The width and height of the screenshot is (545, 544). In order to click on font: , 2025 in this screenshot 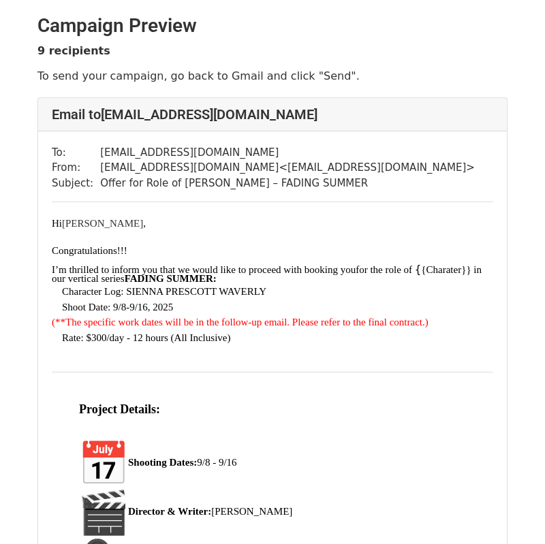, I will do `click(117, 307)`.